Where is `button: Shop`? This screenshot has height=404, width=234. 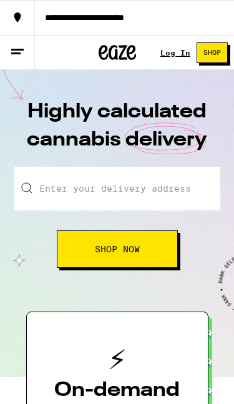
button: Shop is located at coordinates (212, 52).